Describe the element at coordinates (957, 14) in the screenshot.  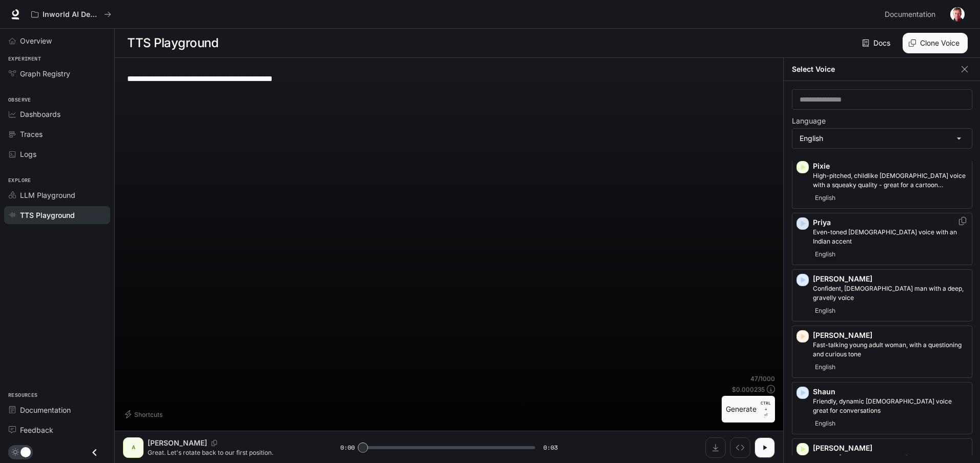
I see `button: User avatar` at that location.